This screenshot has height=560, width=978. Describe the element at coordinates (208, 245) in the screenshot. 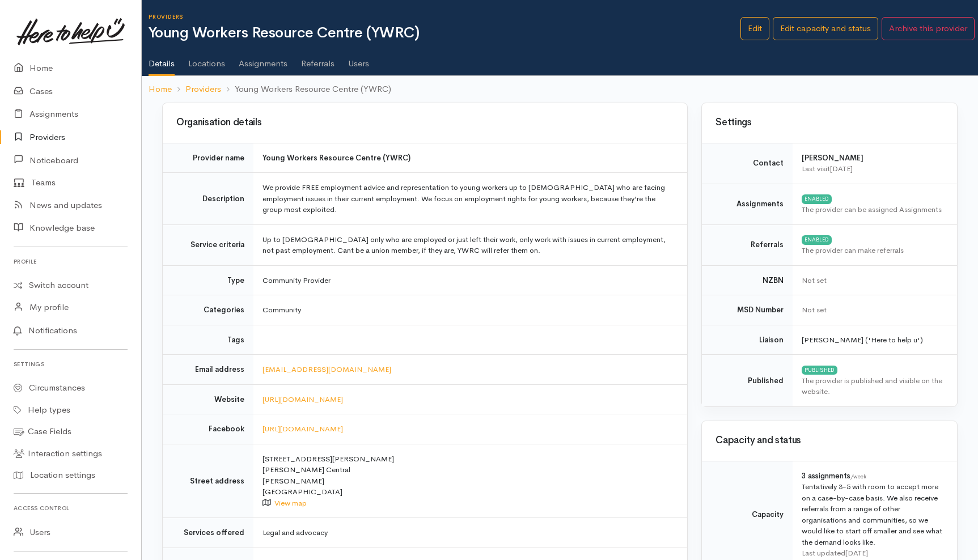

I see `td: Service criteria` at that location.